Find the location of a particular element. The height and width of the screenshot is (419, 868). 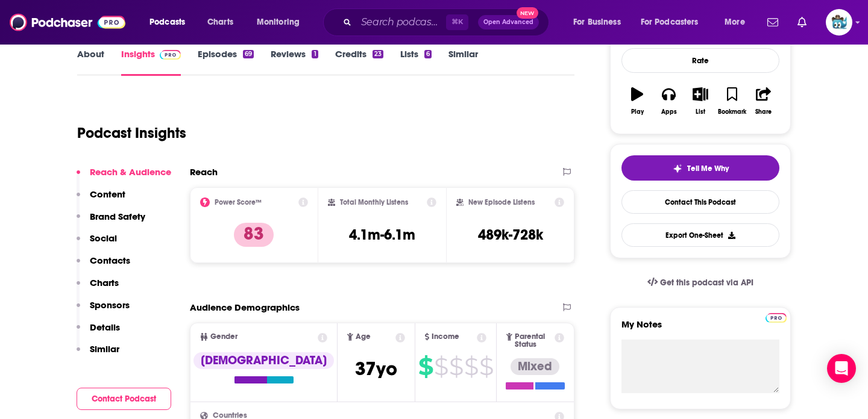

h3: 489k-728k is located at coordinates (511, 235).